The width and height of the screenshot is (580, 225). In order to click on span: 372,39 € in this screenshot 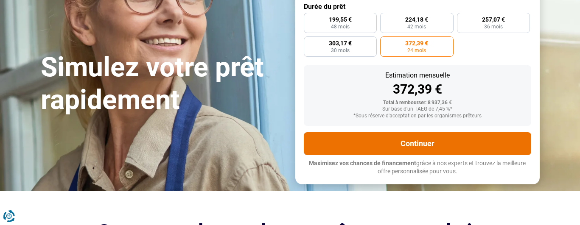, I will do `click(417, 43)`.